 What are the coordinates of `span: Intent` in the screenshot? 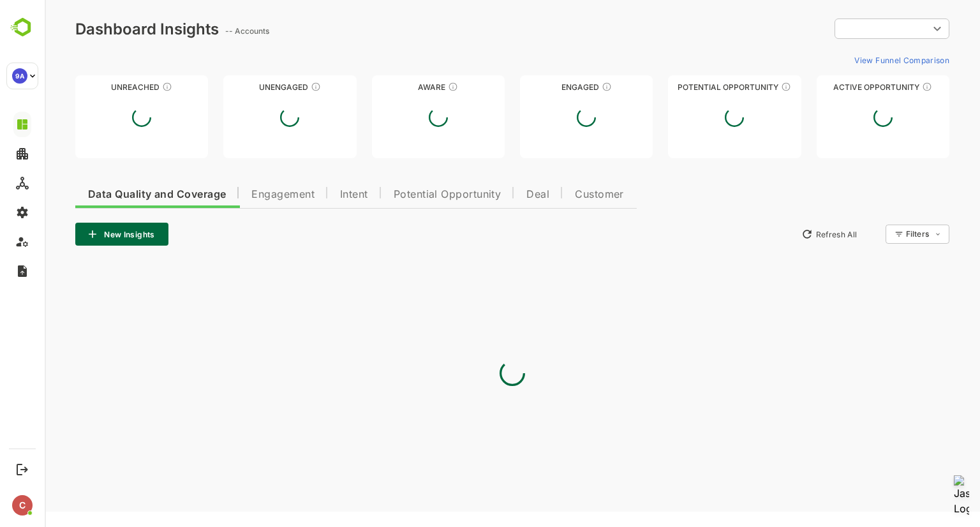 It's located at (309, 195).